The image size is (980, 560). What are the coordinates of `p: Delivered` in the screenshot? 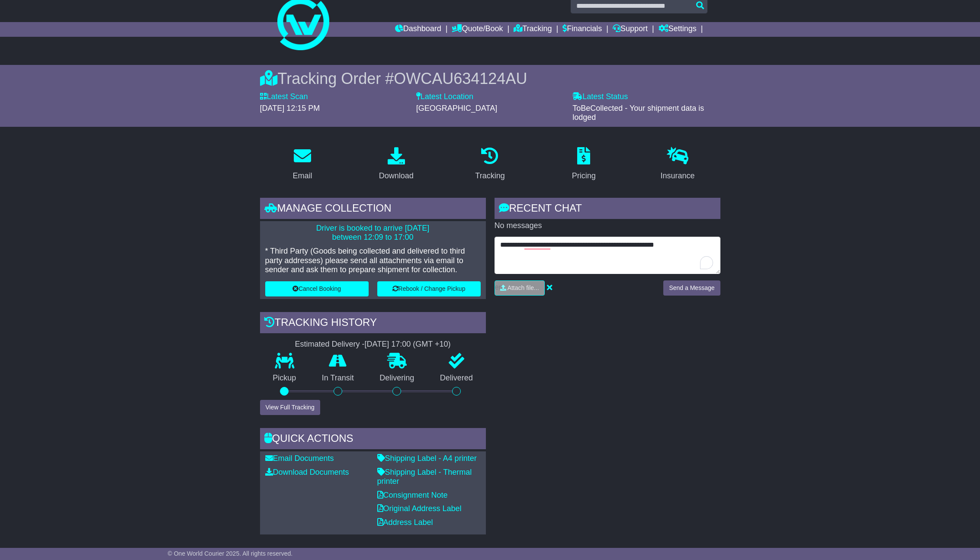 It's located at (456, 378).